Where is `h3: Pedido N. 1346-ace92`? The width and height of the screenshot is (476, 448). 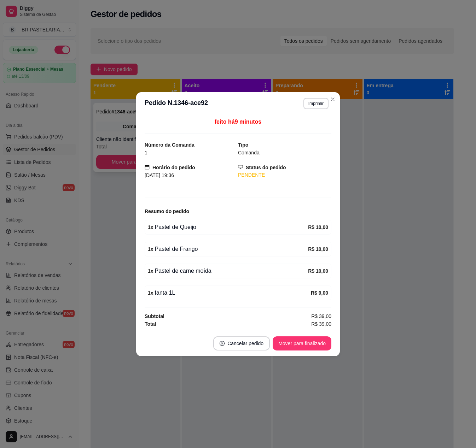 h3: Pedido N. 1346-ace92 is located at coordinates (176, 103).